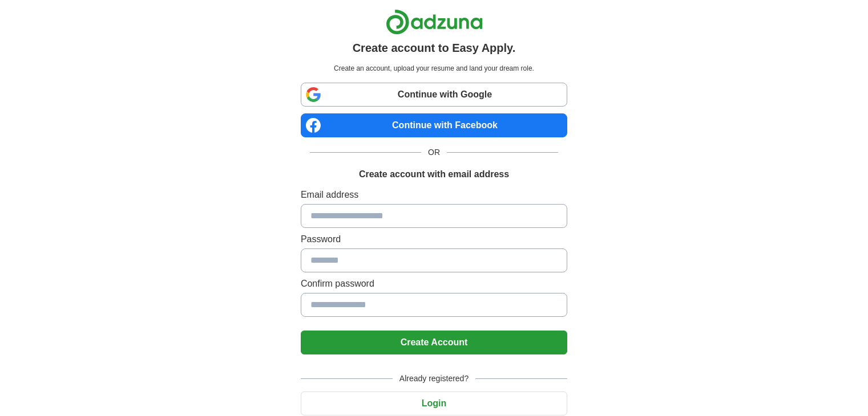 This screenshot has height=416, width=868. I want to click on h1: Create account to Easy Apply., so click(434, 48).